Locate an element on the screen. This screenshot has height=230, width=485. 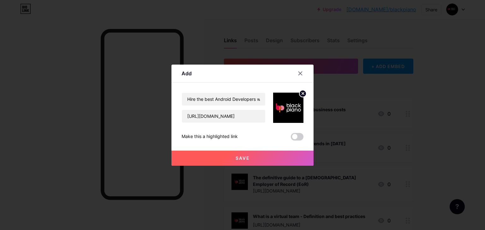
button: Save is located at coordinates (242, 158).